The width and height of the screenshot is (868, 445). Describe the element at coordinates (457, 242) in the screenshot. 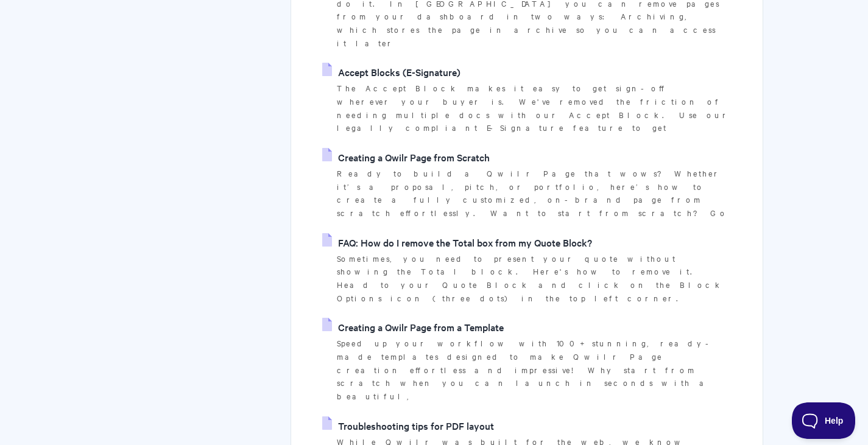

I see `a: FAQ: How do I remove the Total box from my Quote Block?` at that location.